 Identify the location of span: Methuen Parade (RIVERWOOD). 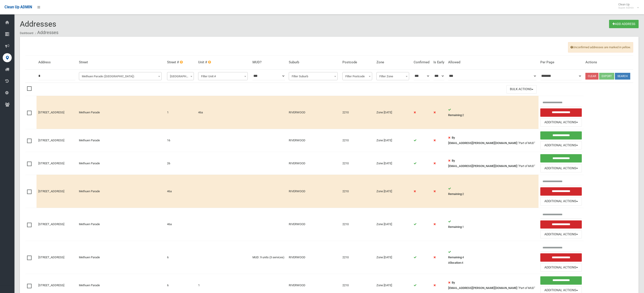
(120, 76).